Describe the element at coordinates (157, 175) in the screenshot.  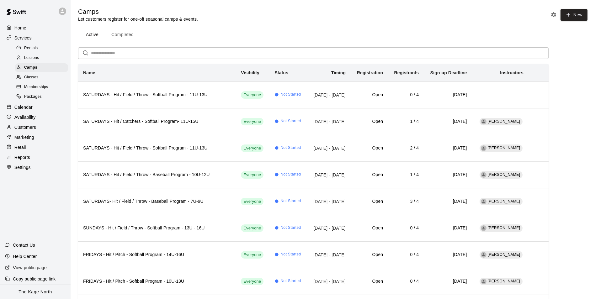
I see `h6: SATURDAYS - Hit / Field / Throw - Baseball Program - 10U-12U` at that location.